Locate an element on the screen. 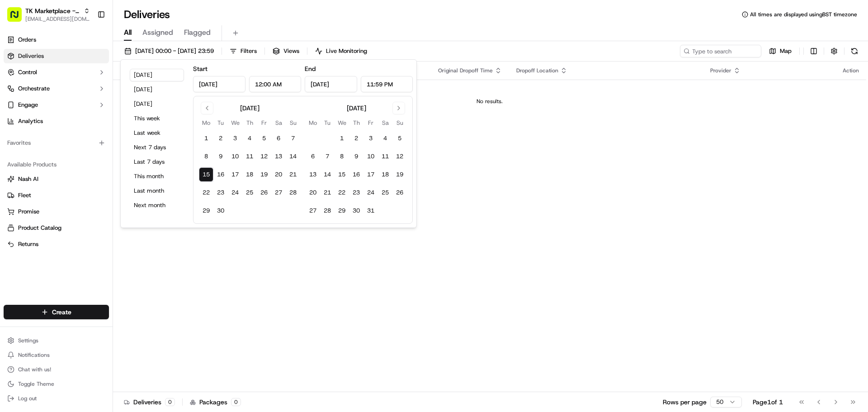 Image resolution: width=868 pixels, height=412 pixels. span: Original Dropoff Time is located at coordinates (465, 71).